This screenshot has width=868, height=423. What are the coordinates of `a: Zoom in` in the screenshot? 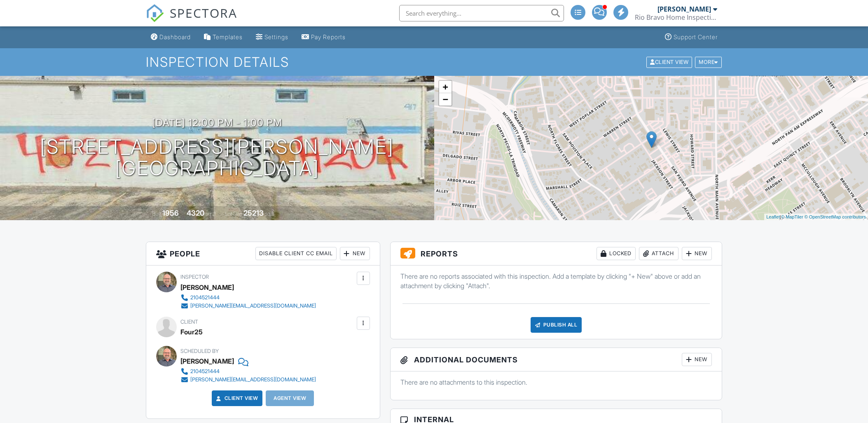 It's located at (445, 87).